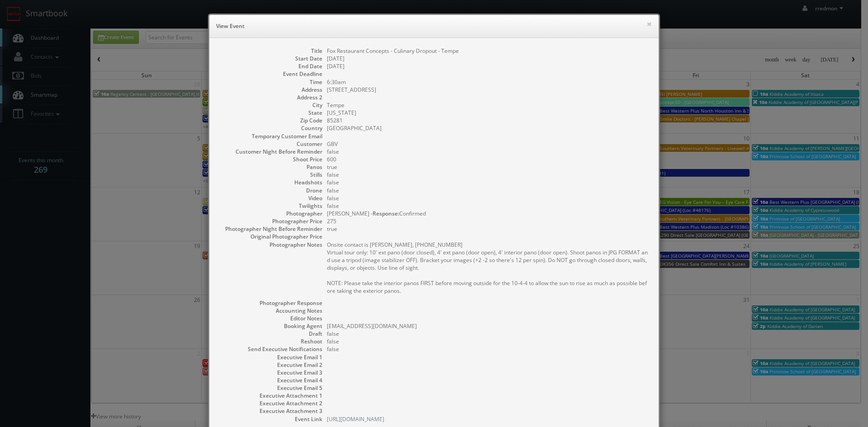 This screenshot has width=868, height=427. Describe the element at coordinates (488, 221) in the screenshot. I see `dd: 275` at that location.